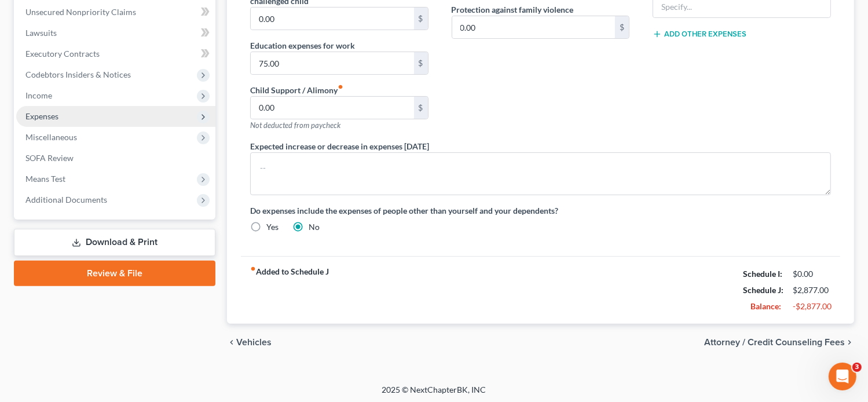 The width and height of the screenshot is (868, 402). Describe the element at coordinates (766, 306) in the screenshot. I see `strong: Balance:` at that location.